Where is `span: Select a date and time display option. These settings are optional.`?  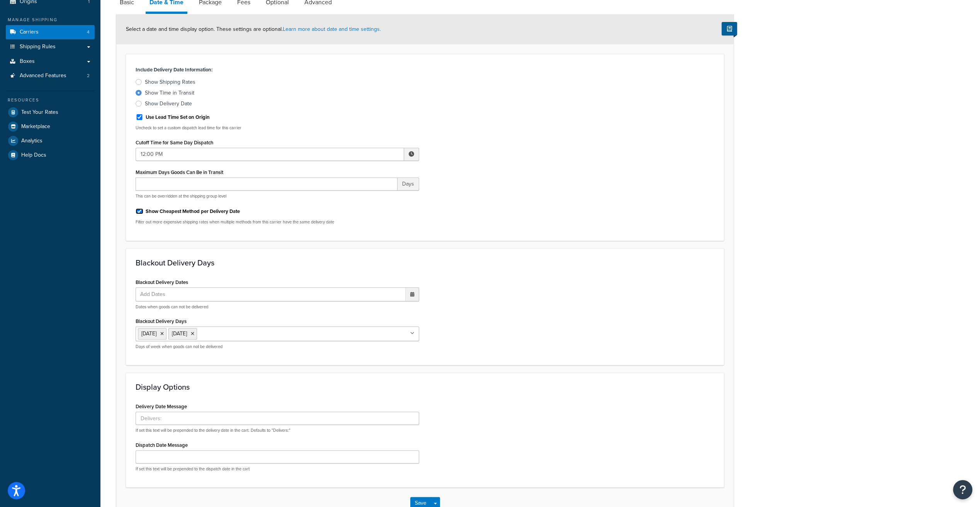 span: Select a date and time display option. These settings are optional. is located at coordinates (253, 29).